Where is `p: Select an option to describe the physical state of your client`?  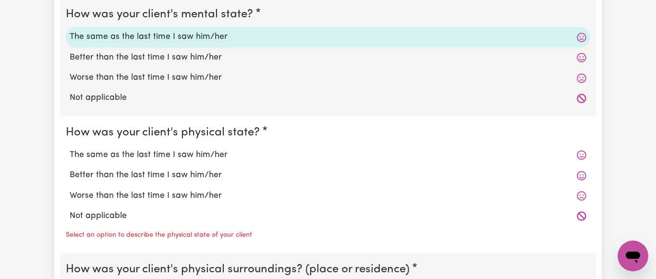
p: Select an option to describe the physical state of your client is located at coordinates (159, 235).